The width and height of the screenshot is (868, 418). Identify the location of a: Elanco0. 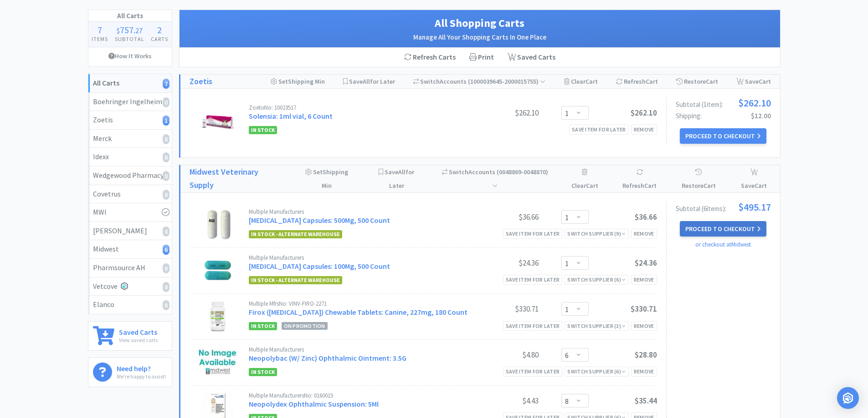
(130, 305).